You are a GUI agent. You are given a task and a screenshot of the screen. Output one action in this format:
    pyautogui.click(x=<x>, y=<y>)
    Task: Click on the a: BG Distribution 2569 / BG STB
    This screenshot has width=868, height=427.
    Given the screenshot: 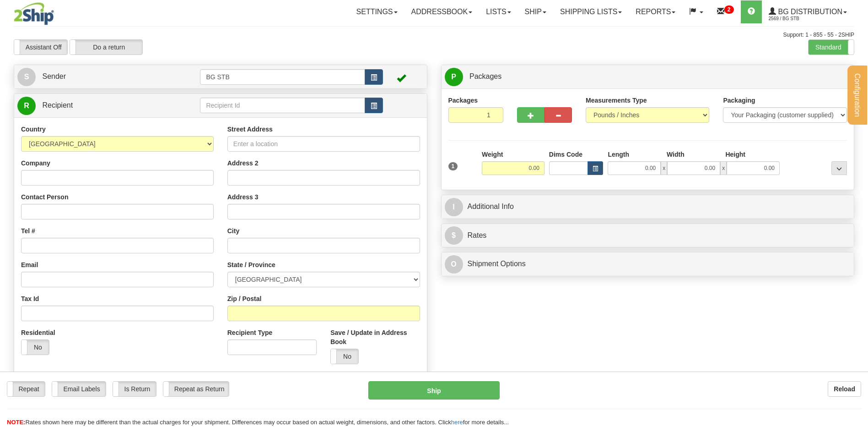 What is the action you would take?
    pyautogui.click(x=808, y=12)
    